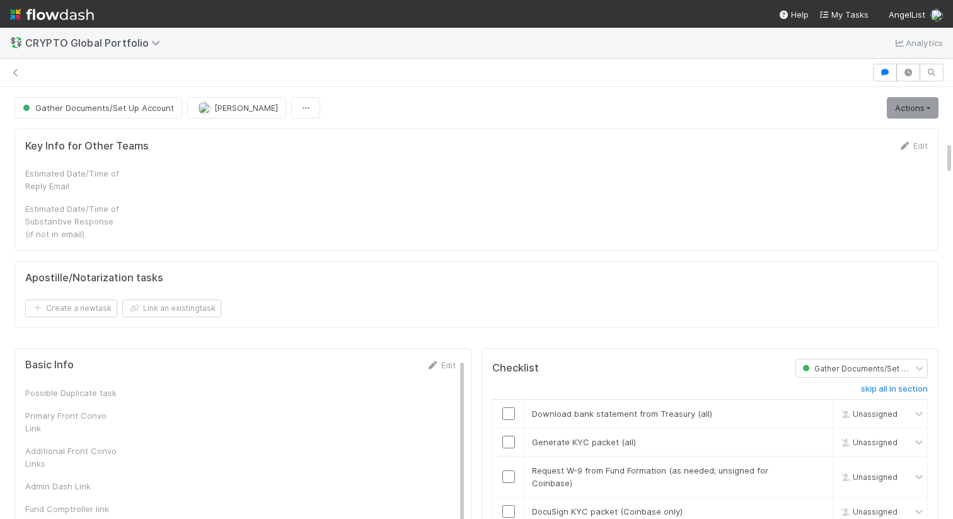 The width and height of the screenshot is (953, 519). I want to click on div: Estimated Date/Time of Reply Email, so click(72, 180).